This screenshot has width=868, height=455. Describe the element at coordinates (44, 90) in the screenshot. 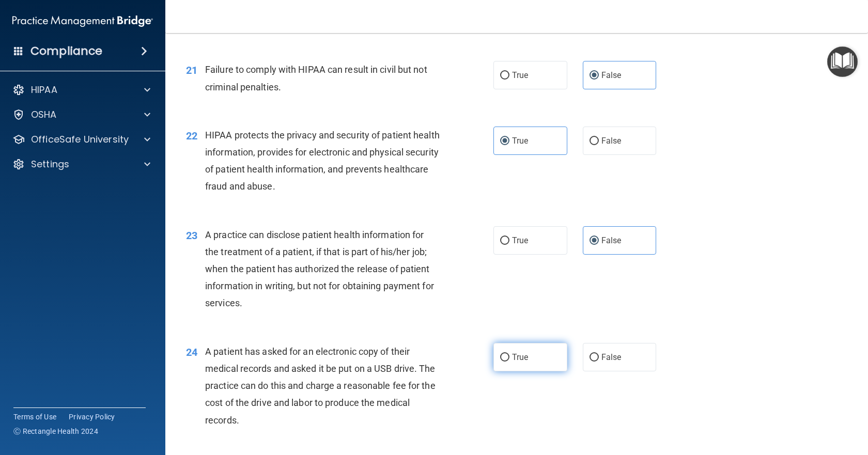

I see `p: HIPAA` at that location.